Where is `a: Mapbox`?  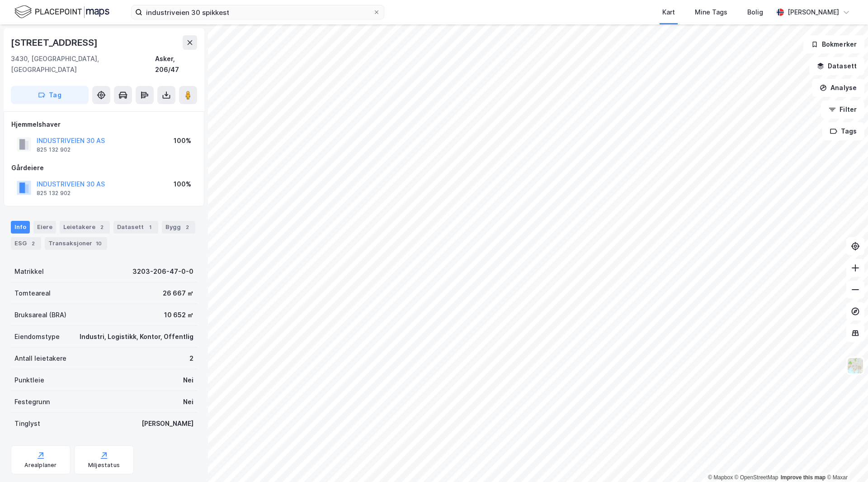
a: Mapbox is located at coordinates (721, 478).